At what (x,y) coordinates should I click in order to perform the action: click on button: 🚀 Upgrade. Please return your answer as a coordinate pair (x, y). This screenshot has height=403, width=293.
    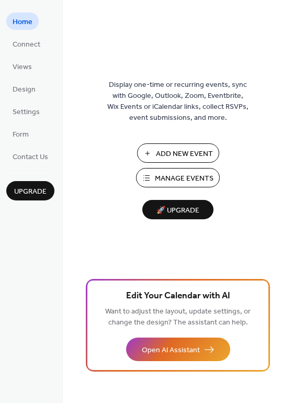
    Looking at the image, I should click on (178, 209).